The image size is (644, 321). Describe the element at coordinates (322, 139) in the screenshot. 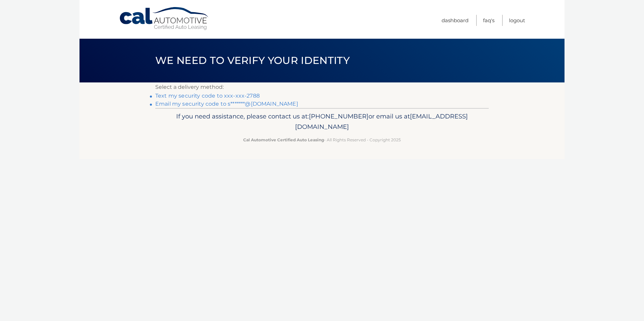

I see `p: - All Rights Reserved - Copyright 2025` at that location.